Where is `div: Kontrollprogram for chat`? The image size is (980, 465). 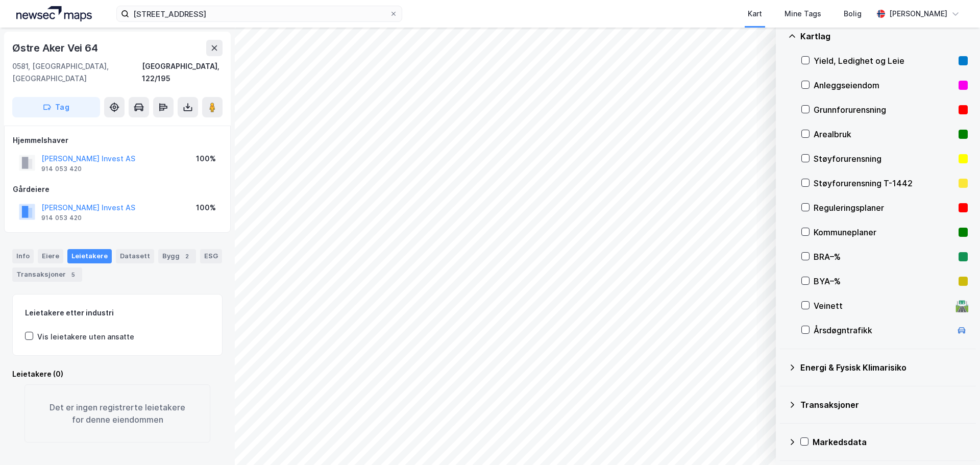 div: Kontrollprogram for chat is located at coordinates (954, 441).